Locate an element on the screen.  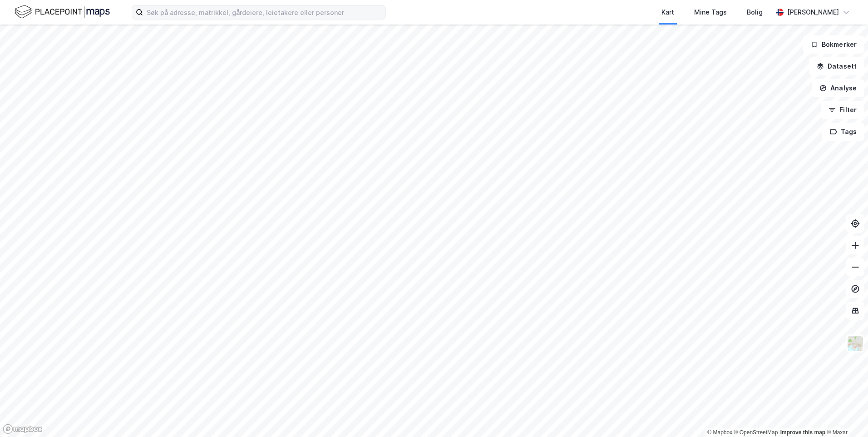
div: Bolig is located at coordinates (754, 13).